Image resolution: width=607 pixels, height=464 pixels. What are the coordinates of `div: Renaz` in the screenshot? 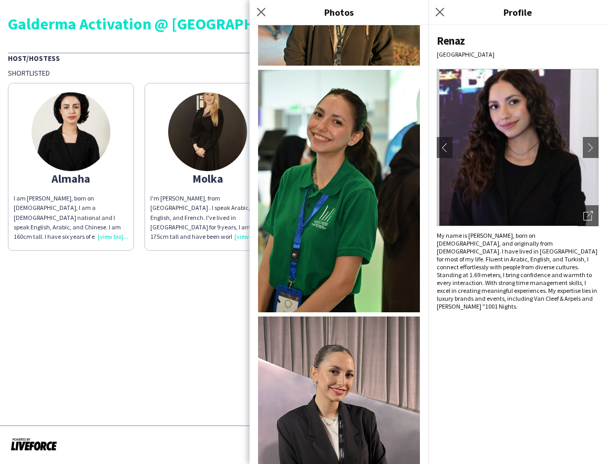 It's located at (517, 40).